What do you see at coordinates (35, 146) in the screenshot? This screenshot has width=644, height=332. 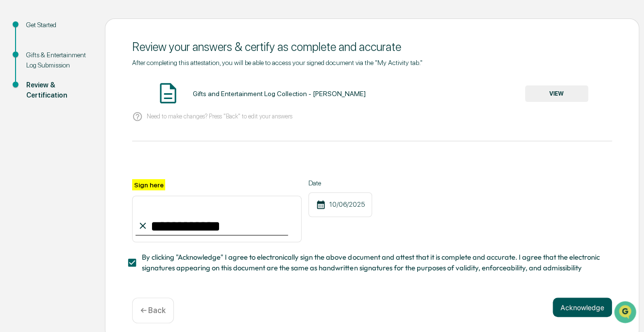 I see `a: 🔎Data Lookup` at bounding box center [35, 146].